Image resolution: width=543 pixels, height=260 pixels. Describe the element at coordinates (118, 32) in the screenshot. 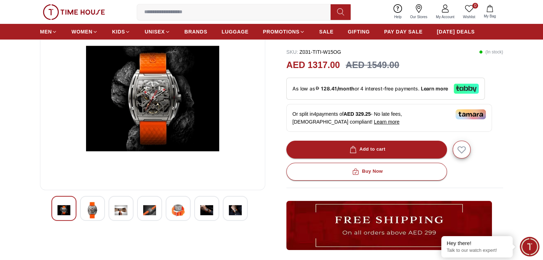

I see `span: KIDS` at that location.